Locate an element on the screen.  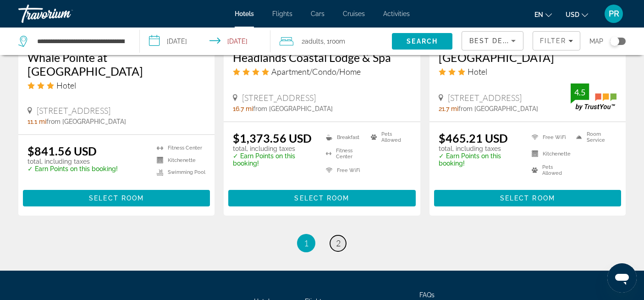
a: Activities is located at coordinates (396, 14).